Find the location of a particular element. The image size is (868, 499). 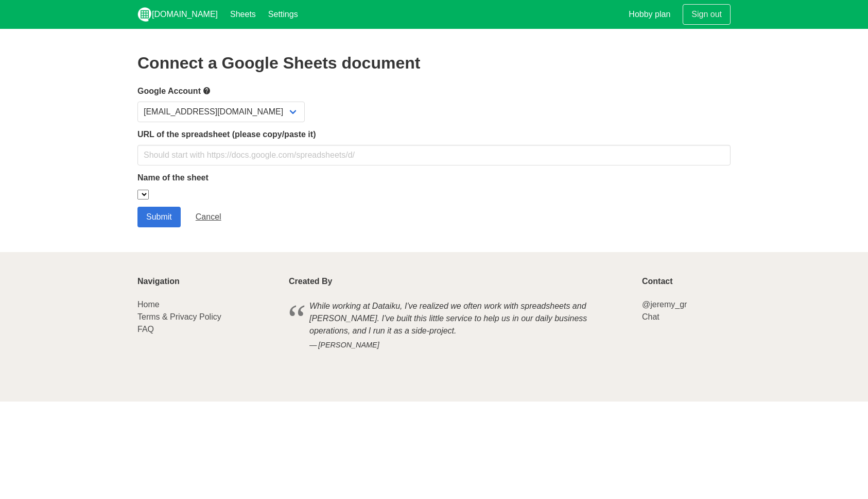

a: Chat is located at coordinates (651, 317).